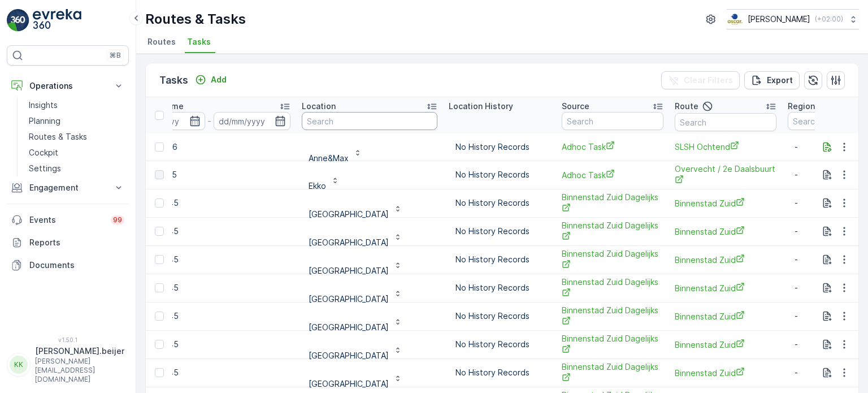 The height and width of the screenshot is (393, 868). What do you see at coordinates (708, 80) in the screenshot?
I see `p: Clear Filters` at bounding box center [708, 80].